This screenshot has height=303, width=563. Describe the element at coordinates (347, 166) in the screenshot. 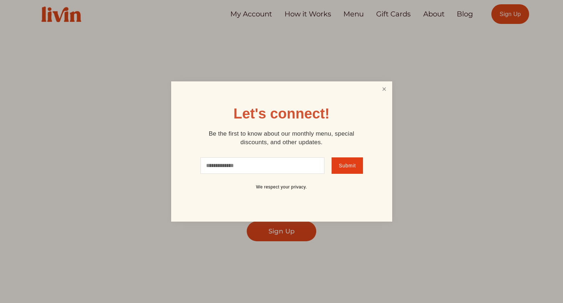

I see `button: Submit` at that location.